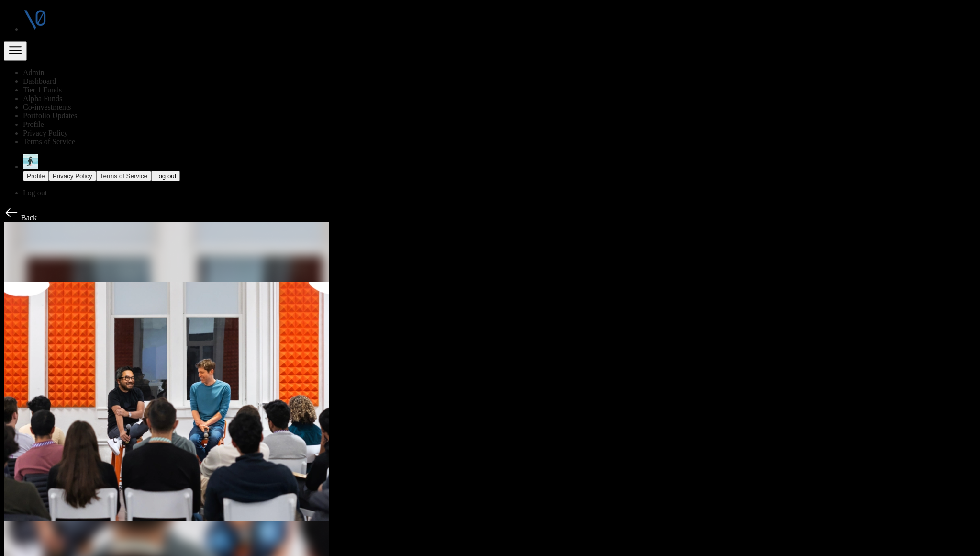 The width and height of the screenshot is (980, 556). What do you see at coordinates (47, 107) in the screenshot?
I see `a: Co-investments` at bounding box center [47, 107].